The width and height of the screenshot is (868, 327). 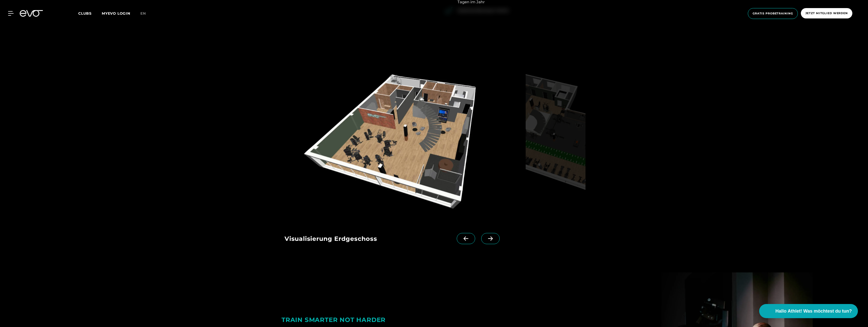 I want to click on span: en, so click(x=143, y=13).